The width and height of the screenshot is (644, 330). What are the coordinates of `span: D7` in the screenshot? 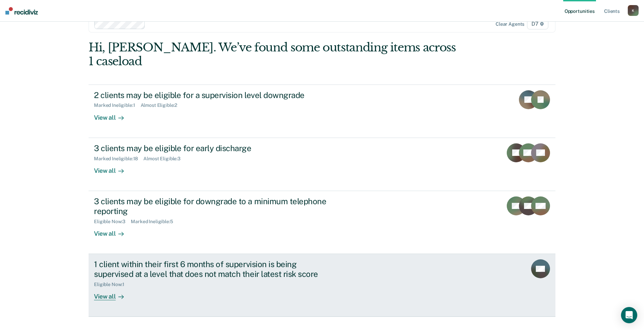 It's located at (538, 24).